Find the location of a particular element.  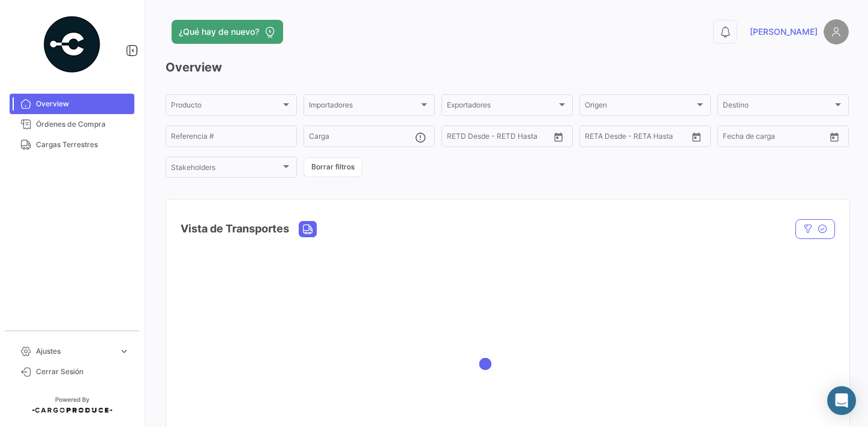

span: Overview is located at coordinates (83, 104).